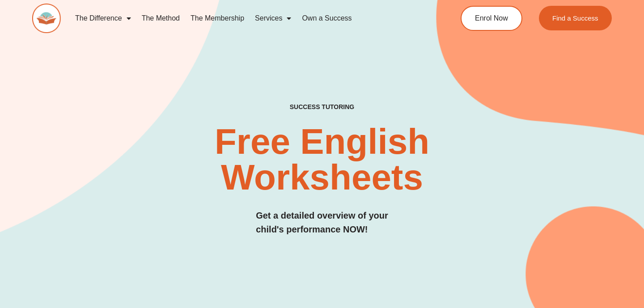  Describe the element at coordinates (160, 18) in the screenshot. I see `a: The Method` at that location.